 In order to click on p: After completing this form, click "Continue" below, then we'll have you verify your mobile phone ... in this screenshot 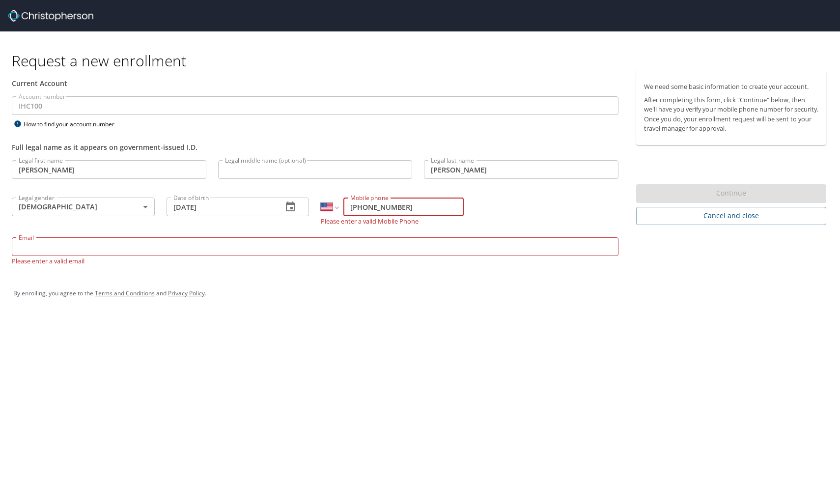, I will do `click(731, 114)`.